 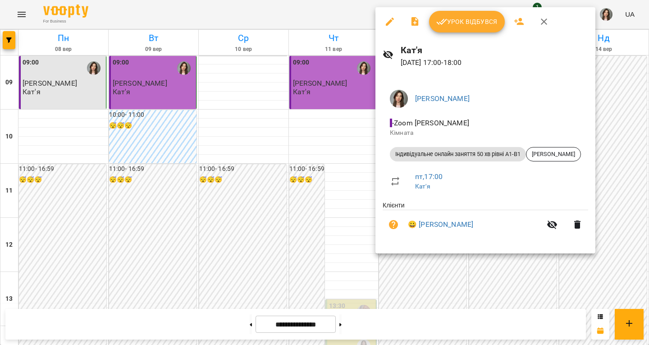 What do you see at coordinates (393, 224) in the screenshot?
I see `button: Візит ще не сплачено. Додати оплату?` at bounding box center [393, 224].